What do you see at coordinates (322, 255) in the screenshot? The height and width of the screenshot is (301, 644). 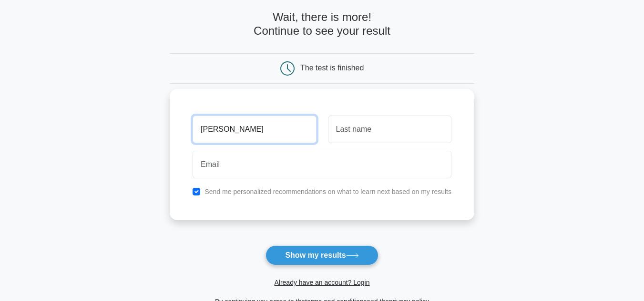 I see `button: Show my results` at bounding box center [322, 255].